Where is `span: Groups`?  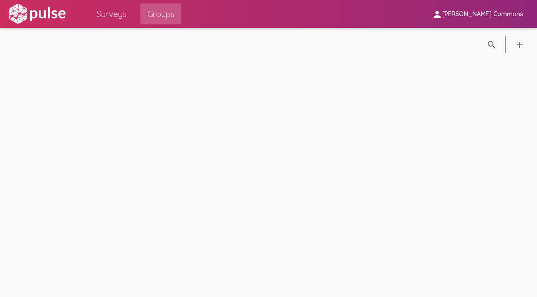 span: Groups is located at coordinates (161, 14).